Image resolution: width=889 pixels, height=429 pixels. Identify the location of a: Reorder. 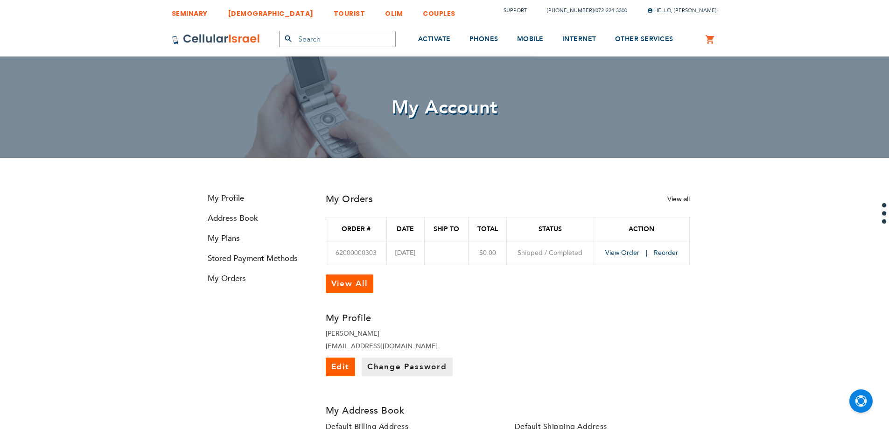
(666, 252).